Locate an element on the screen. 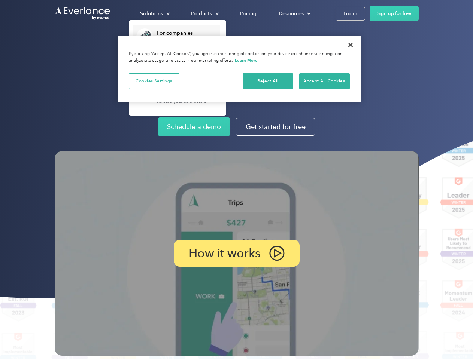 This screenshot has width=473, height=359. a: Get started for free is located at coordinates (275, 127).